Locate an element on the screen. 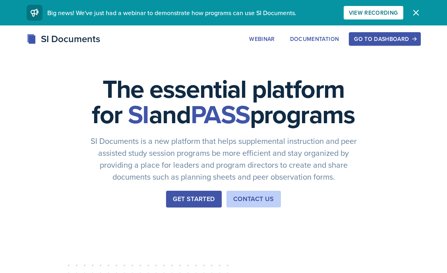 This screenshot has height=273, width=447. div: Documentation is located at coordinates (315, 39).